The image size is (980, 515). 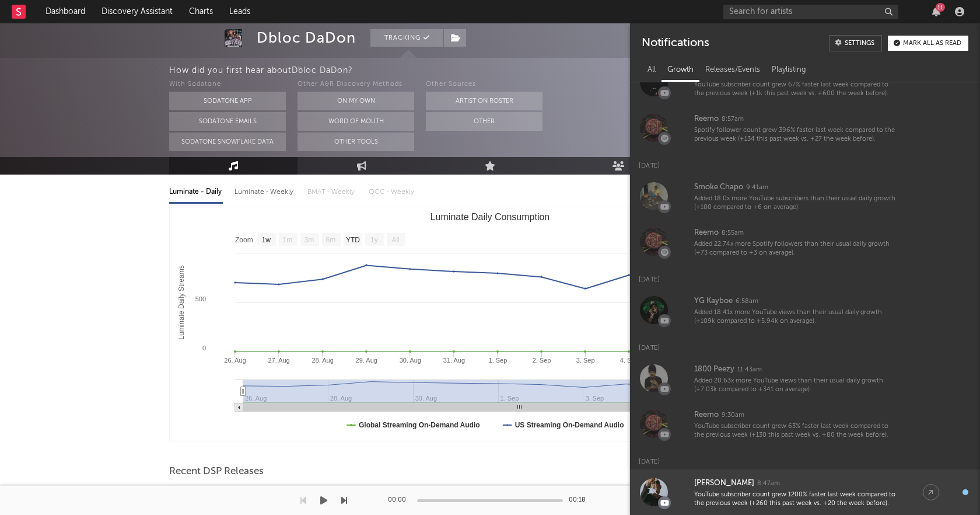 I want to click on button: Other Tools, so click(x=356, y=142).